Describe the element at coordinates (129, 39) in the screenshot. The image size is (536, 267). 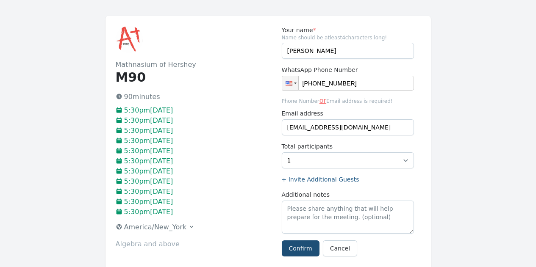
I see `img: Mathnasium of Hershey` at that location.